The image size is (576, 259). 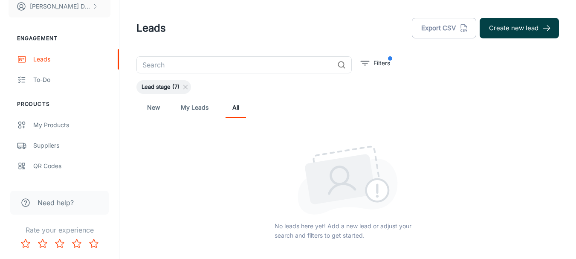 I want to click on button: Rate 4 star, so click(x=77, y=244).